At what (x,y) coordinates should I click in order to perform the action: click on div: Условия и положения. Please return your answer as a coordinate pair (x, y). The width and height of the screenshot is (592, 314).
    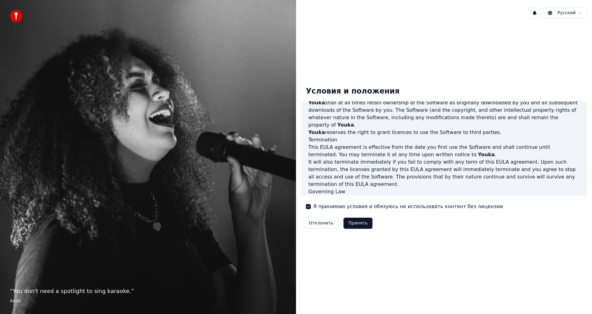
    Looking at the image, I should click on (353, 91).